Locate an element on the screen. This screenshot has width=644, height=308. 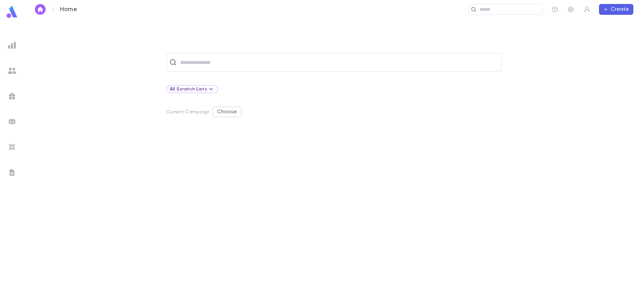
img: logo is located at coordinates (12, 12).